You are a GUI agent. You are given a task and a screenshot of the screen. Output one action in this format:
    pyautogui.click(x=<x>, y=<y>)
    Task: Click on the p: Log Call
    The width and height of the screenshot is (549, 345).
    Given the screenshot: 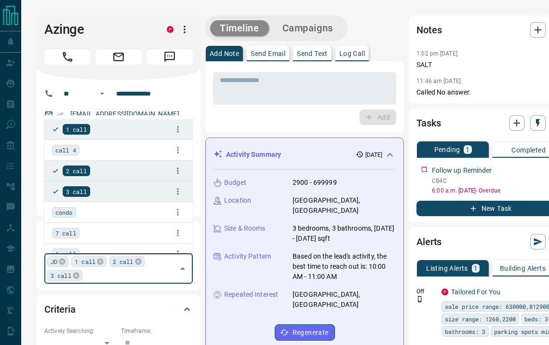 What is the action you would take?
    pyautogui.click(x=352, y=54)
    